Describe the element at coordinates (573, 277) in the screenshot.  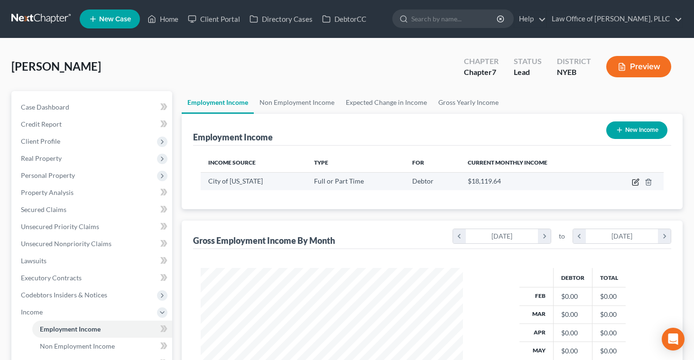
I see `th: Debtor` at that location.